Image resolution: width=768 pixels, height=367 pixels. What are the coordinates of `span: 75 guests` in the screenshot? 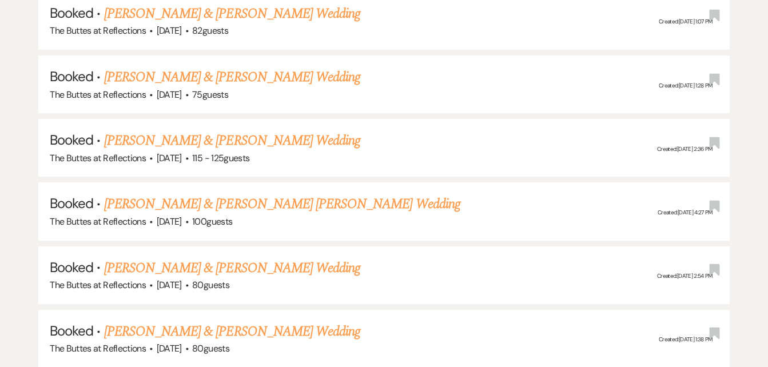 It's located at (210, 94).